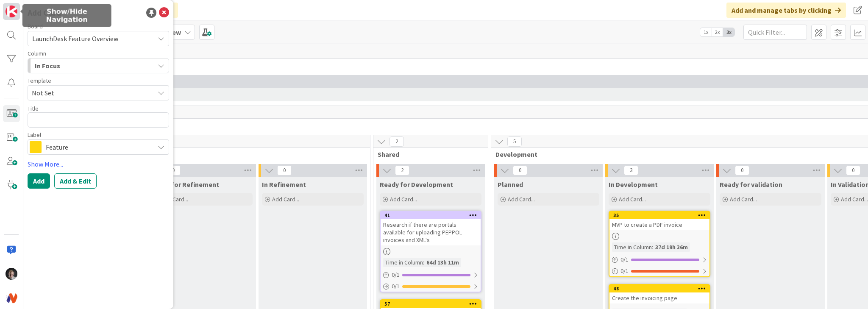  What do you see at coordinates (198, 154) in the screenshot?
I see `span: Refinement` at bounding box center [198, 154].